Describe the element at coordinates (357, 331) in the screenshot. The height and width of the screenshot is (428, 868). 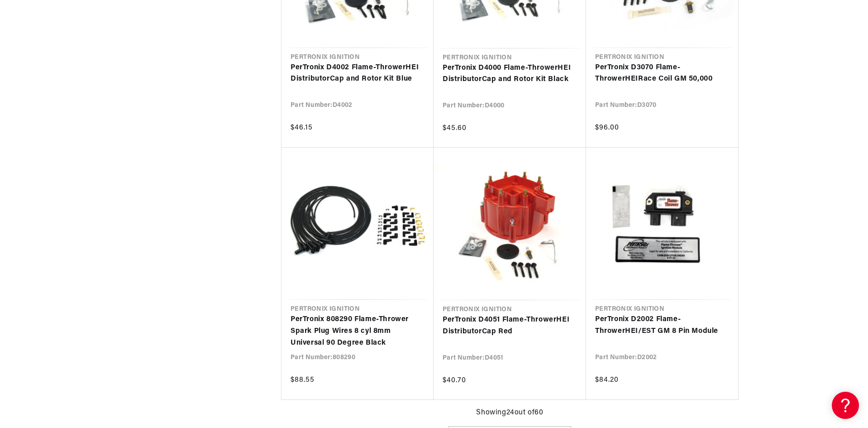
I see `a: PerTronix 808290 Flame-Thrower Spark Plug Wires 8 cyl 8mm Universal 90 Degree Black` at that location.